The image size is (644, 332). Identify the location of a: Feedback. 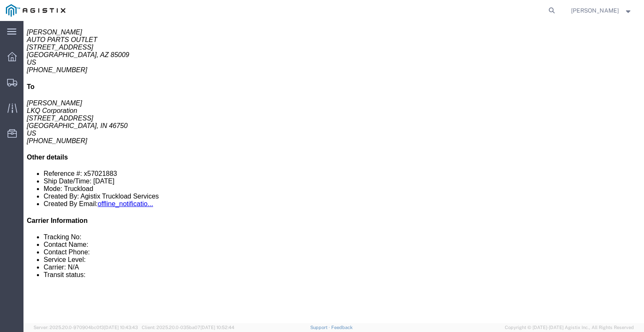
(342, 327).